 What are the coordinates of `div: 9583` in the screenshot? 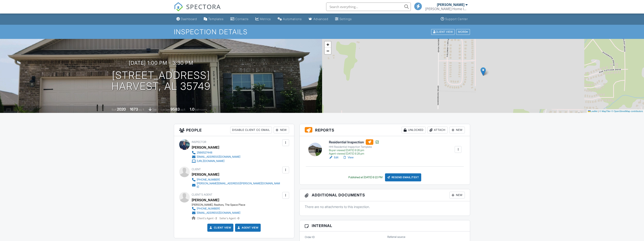 It's located at (175, 109).